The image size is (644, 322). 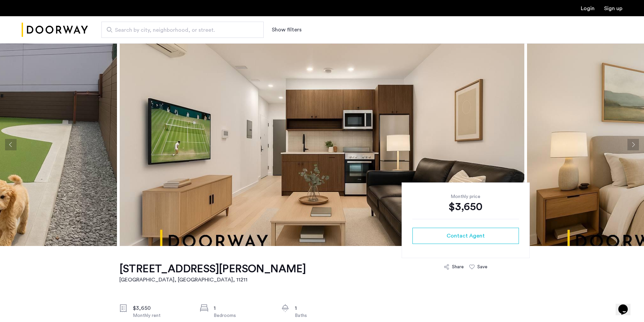 I want to click on div: Monthly price, so click(x=465, y=197).